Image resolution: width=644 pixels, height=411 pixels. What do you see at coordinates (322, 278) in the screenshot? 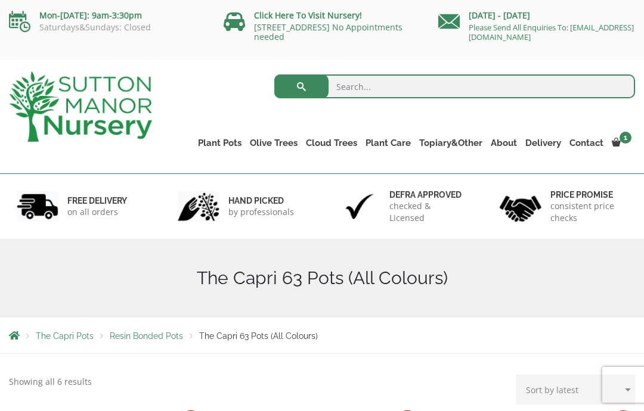
I see `h1: The Capri 63 Pots (All Colours)` at bounding box center [322, 278].